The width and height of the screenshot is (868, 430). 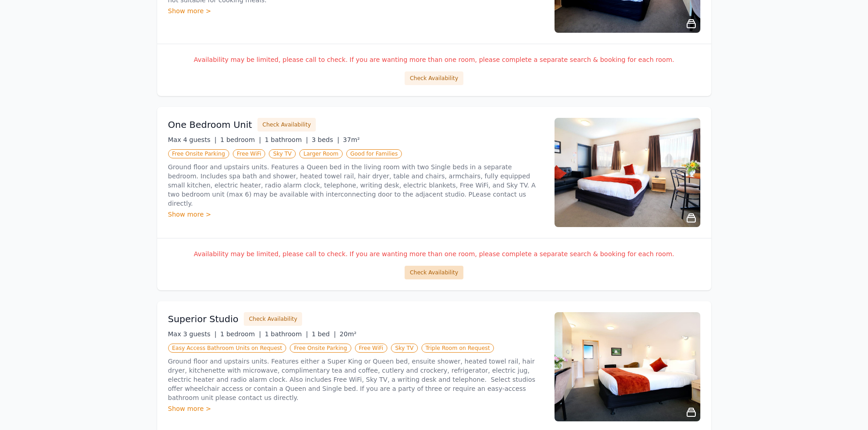 I want to click on span: Larger Room, so click(x=321, y=154).